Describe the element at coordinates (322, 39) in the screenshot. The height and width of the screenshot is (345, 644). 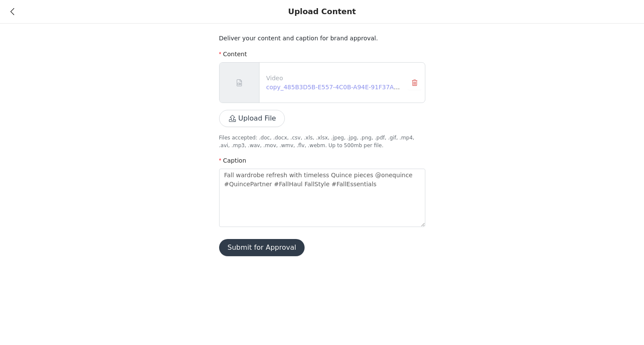
I see `p: Deliver your content and caption for brand approval.` at that location.